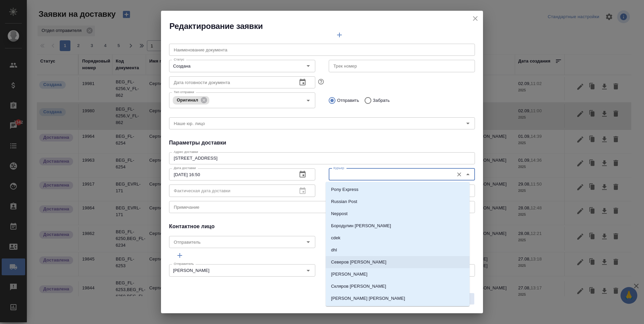  What do you see at coordinates (345, 189) in the screenshot?
I see `p: Pony Express` at bounding box center [345, 189].